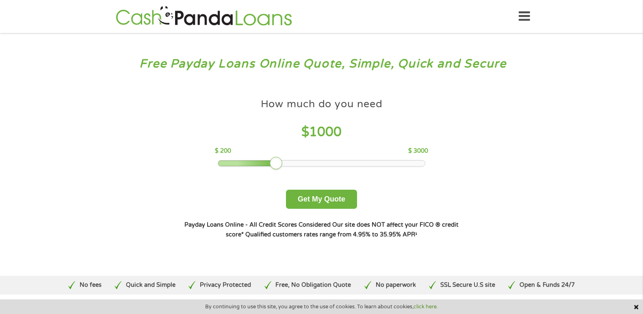 This screenshot has height=314, width=643. Describe the element at coordinates (547, 285) in the screenshot. I see `p: Open & Funds 24/7` at that location.